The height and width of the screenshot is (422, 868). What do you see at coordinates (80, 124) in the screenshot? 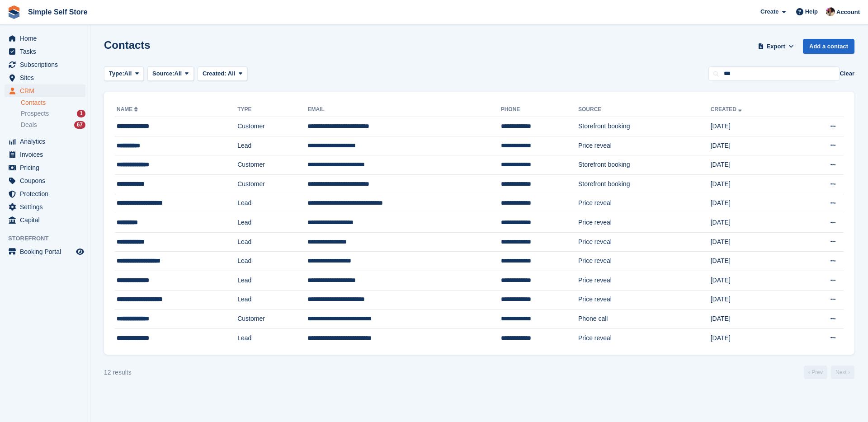
I see `div: 67` at bounding box center [80, 124].